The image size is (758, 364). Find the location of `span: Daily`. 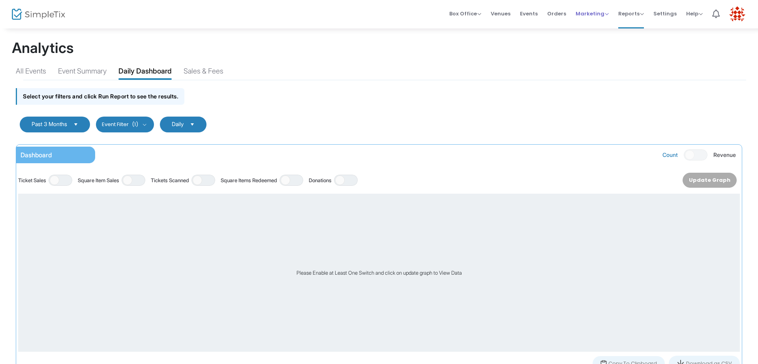

span: Daily is located at coordinates (178, 124).